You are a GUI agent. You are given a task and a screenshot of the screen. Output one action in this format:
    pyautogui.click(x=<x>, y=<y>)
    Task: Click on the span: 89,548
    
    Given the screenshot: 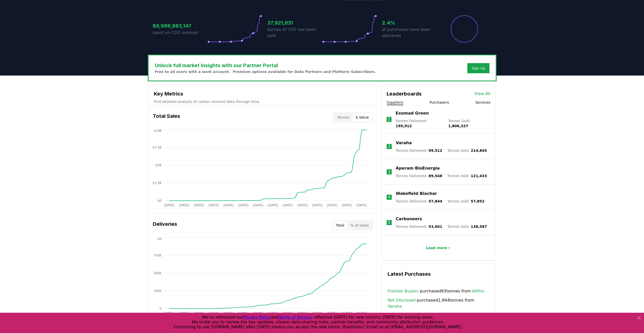 What is the action you would take?
    pyautogui.click(x=435, y=176)
    